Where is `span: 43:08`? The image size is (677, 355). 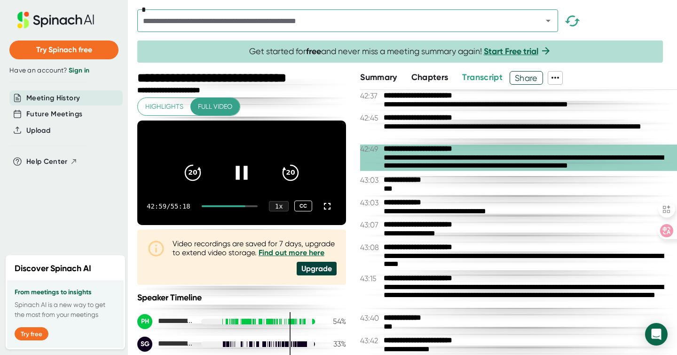
span: 43:08 is located at coordinates (371, 247).